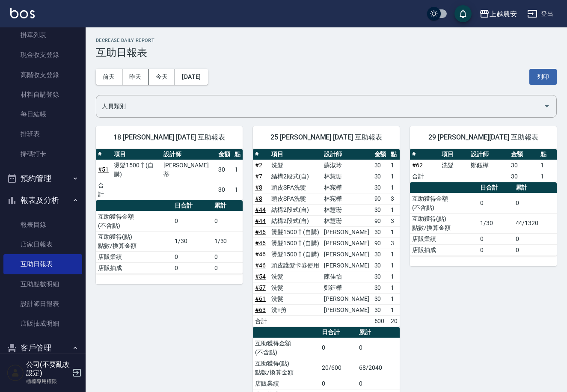 The width and height of the screenshot is (567, 392). Describe the element at coordinates (320, 106) in the screenshot. I see `input: 人員名稱` at that location.